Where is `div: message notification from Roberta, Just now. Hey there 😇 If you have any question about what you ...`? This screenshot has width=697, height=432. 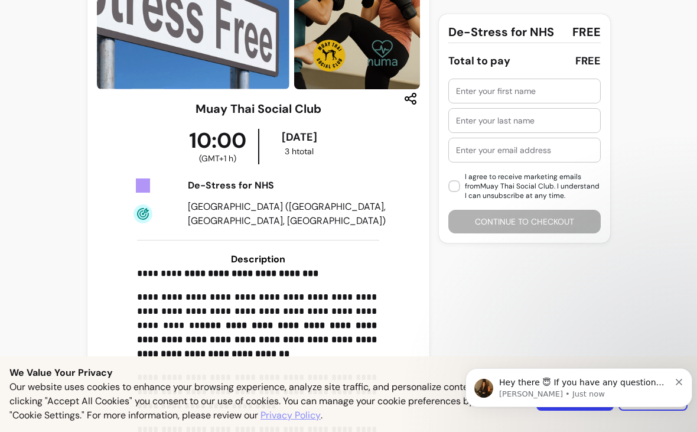
div: message notification from Roberta, Just now. Hey there 😇 If you have any question about what you ... is located at coordinates (118, 44).